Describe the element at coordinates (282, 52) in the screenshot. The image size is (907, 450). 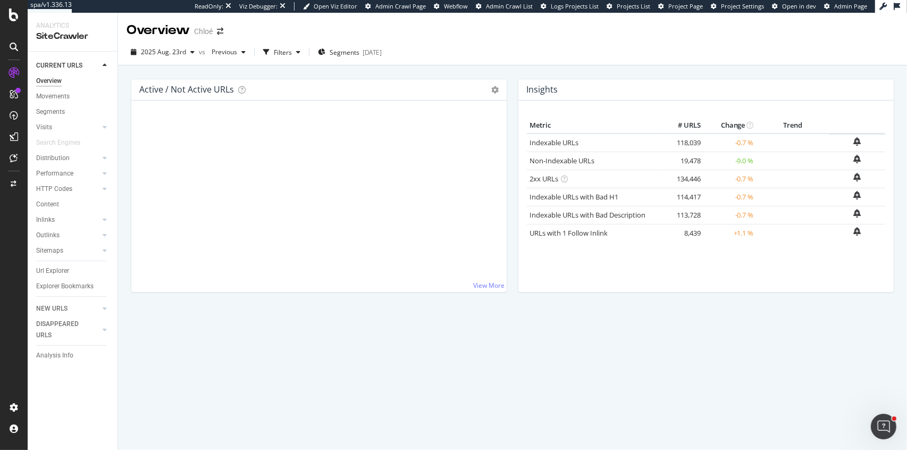
I see `button: Filters` at that location.